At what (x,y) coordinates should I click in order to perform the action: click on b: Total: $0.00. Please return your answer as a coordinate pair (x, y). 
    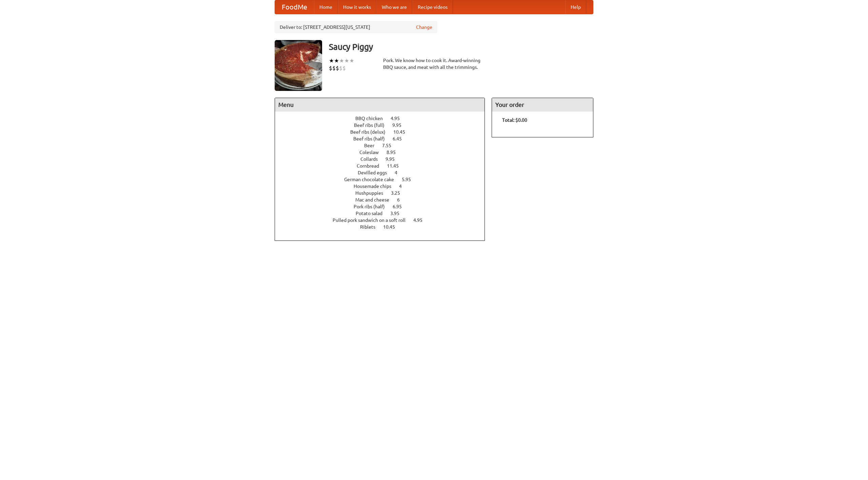
    Looking at the image, I should click on (515, 120).